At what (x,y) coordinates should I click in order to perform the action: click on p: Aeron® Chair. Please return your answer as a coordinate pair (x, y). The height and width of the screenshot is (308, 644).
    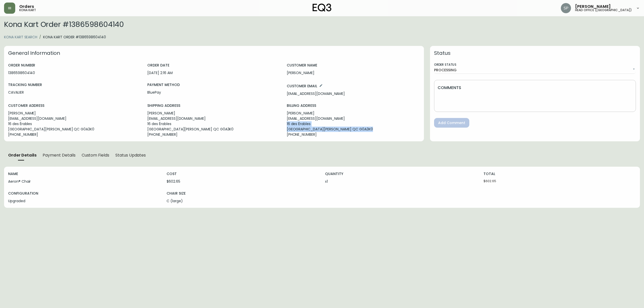
    Looking at the image, I should click on (84, 181).